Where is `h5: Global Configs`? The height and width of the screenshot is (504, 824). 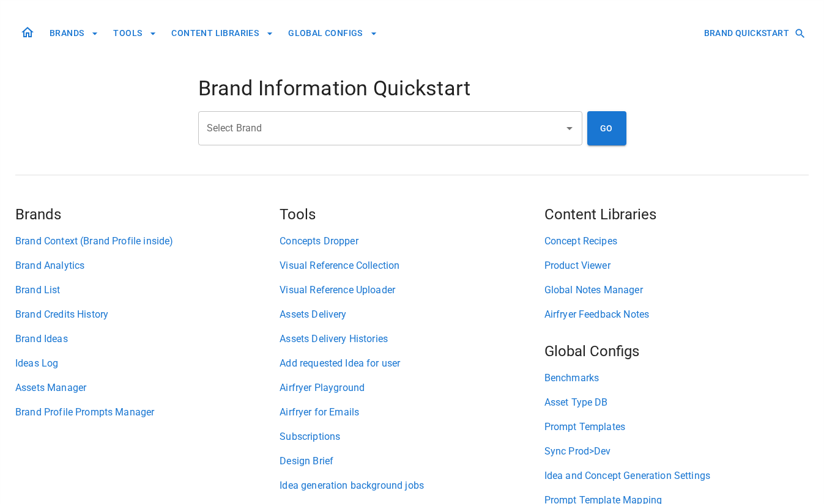 h5: Global Configs is located at coordinates (677, 352).